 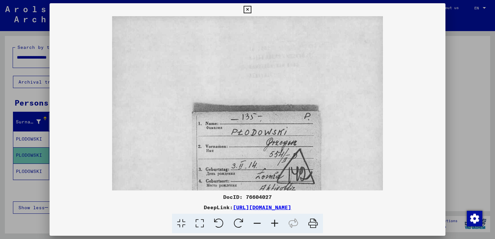 What do you see at coordinates (248, 197) in the screenshot?
I see `div: DocID: 76604027` at bounding box center [248, 197].